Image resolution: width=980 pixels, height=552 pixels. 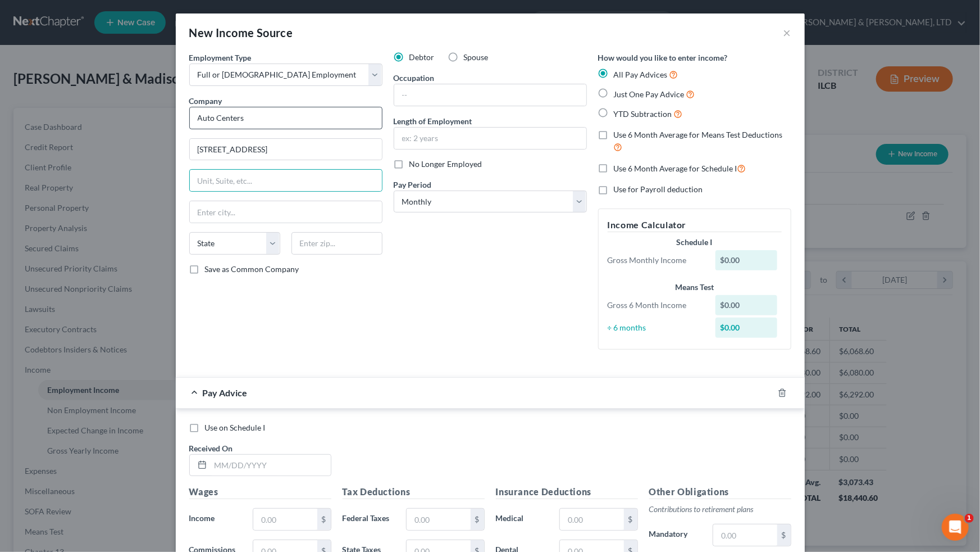 I want to click on span: Received On, so click(x=212, y=448).